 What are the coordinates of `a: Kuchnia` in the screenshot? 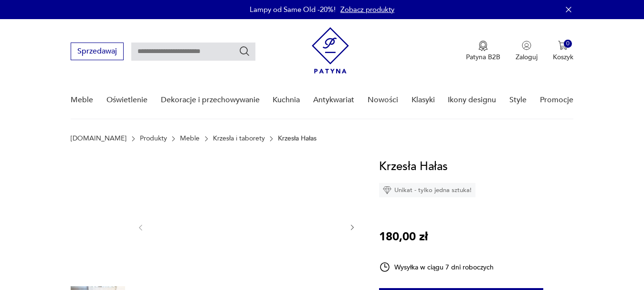 It's located at (286, 100).